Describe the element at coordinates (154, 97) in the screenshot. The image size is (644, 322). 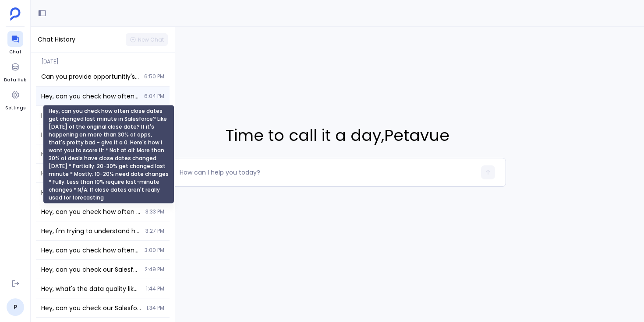
I see `span: 6:04 PM` at that location.